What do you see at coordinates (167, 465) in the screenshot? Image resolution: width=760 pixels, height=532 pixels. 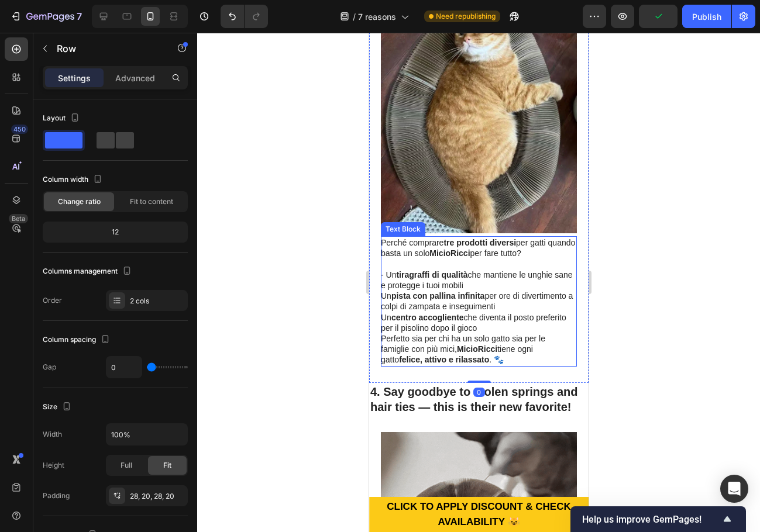 I see `span: Fit` at bounding box center [167, 465].